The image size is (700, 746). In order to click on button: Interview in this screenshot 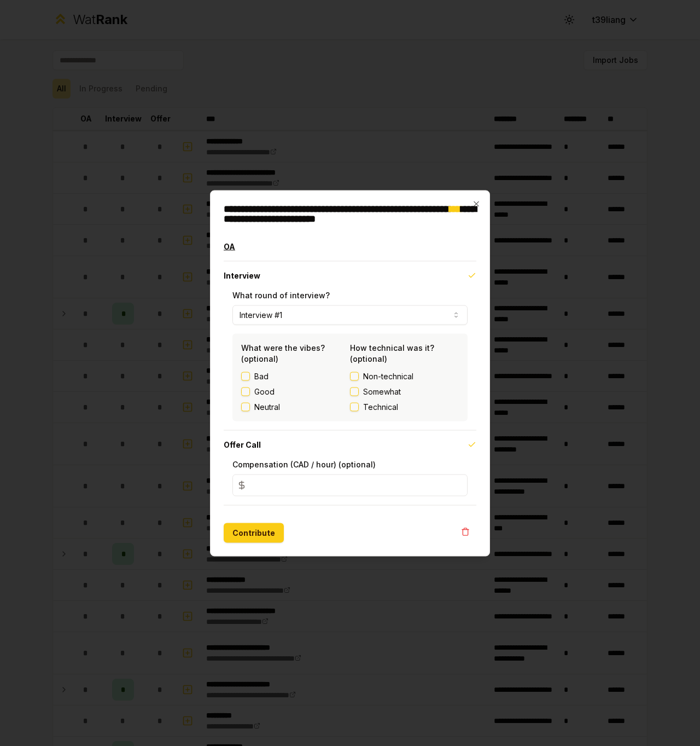, I will do `click(350, 275)`.